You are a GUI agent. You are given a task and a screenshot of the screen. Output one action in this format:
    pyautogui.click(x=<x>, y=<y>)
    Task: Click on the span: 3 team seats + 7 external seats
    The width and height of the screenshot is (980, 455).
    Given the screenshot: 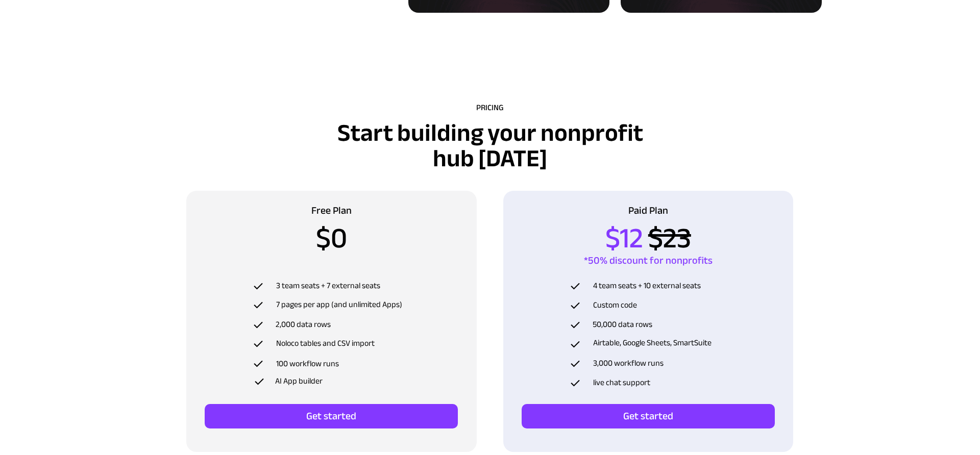 What is the action you would take?
    pyautogui.click(x=328, y=286)
    